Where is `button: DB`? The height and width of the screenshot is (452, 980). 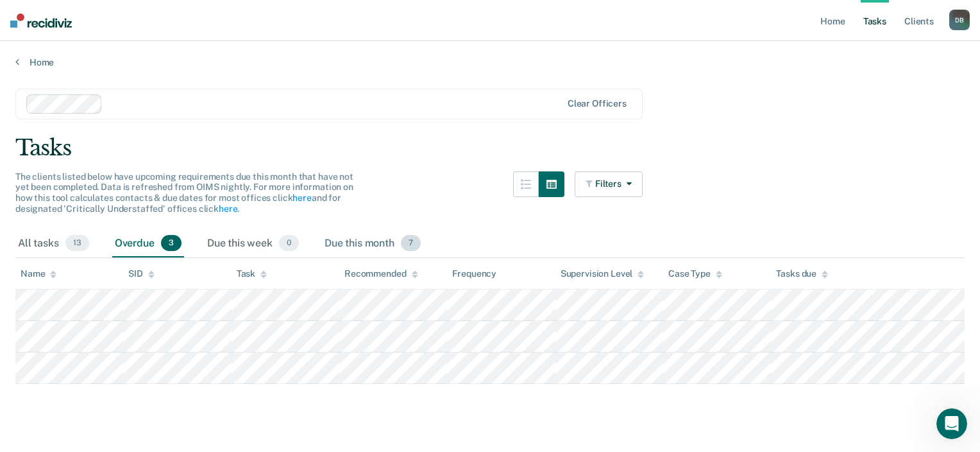
button: DB is located at coordinates (960, 20).